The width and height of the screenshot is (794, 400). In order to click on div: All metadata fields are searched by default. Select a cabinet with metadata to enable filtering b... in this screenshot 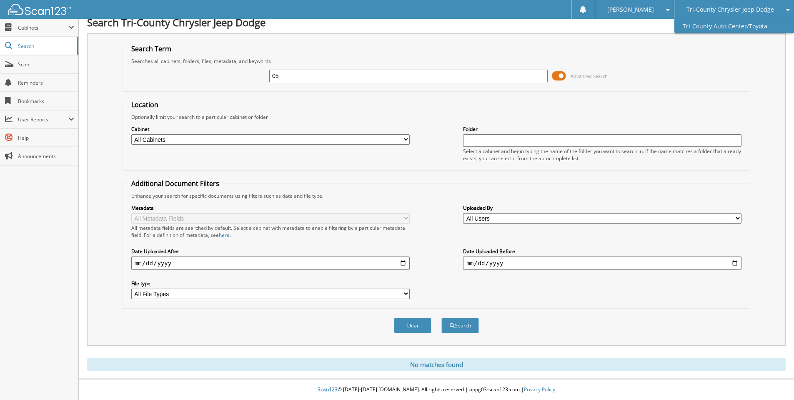, I will do `click(271, 231)`.